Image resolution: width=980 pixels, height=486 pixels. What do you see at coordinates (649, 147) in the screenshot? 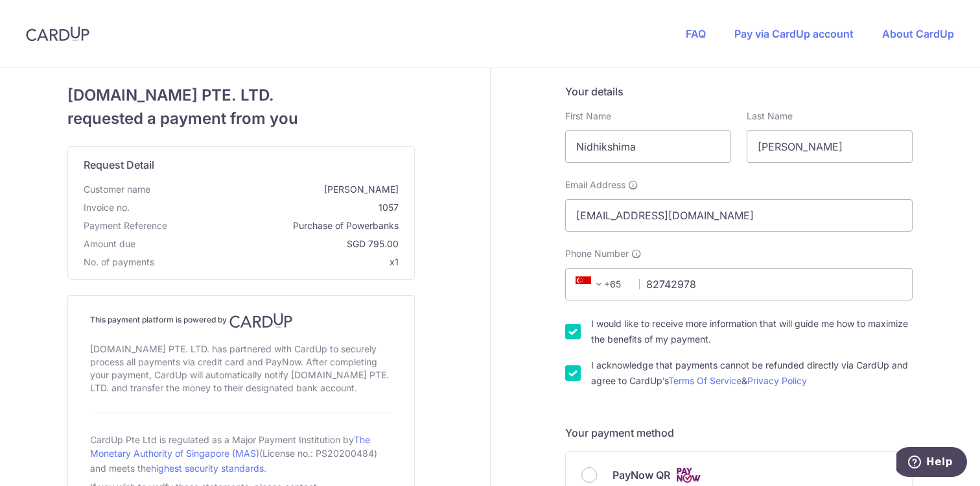
I see `input: First name` at bounding box center [649, 147].